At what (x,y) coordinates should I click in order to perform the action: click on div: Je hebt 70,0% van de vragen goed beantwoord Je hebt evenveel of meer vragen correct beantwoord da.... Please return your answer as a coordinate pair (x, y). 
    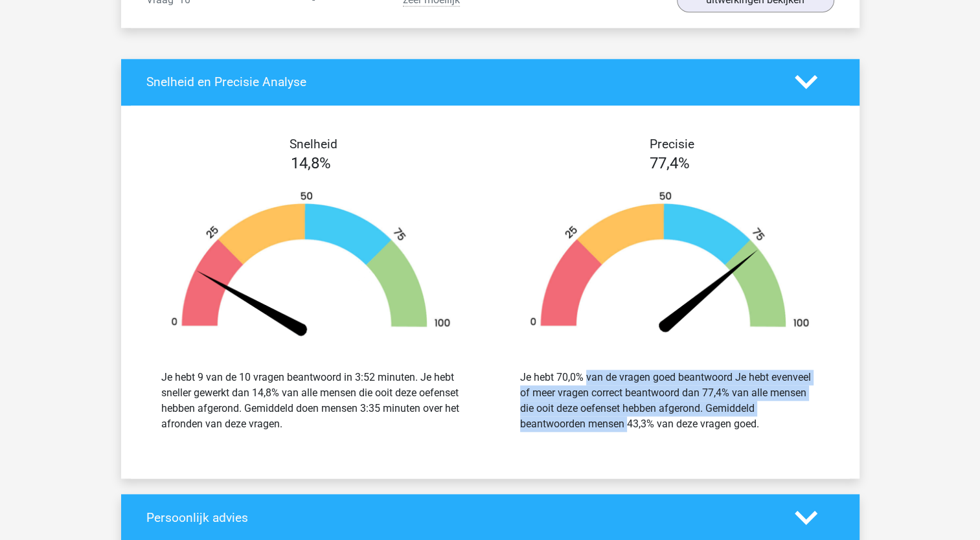
    Looking at the image, I should click on (669, 401).